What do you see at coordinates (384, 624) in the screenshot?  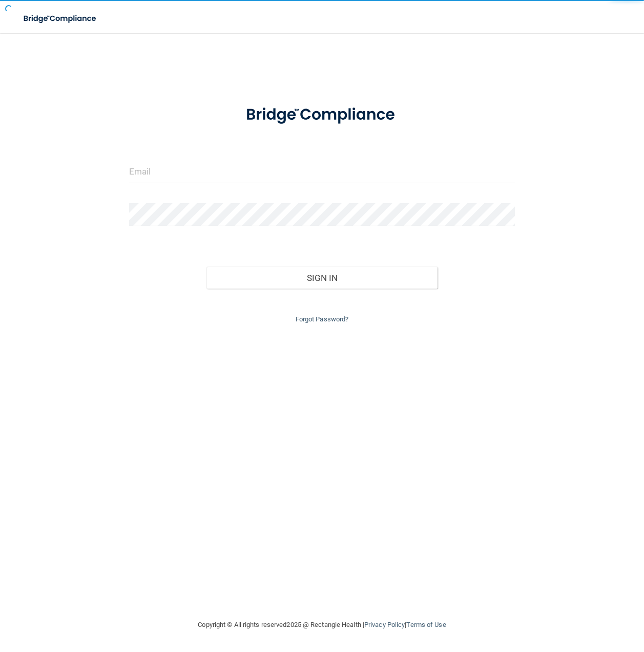 I see `a: Privacy Policy` at bounding box center [384, 624].